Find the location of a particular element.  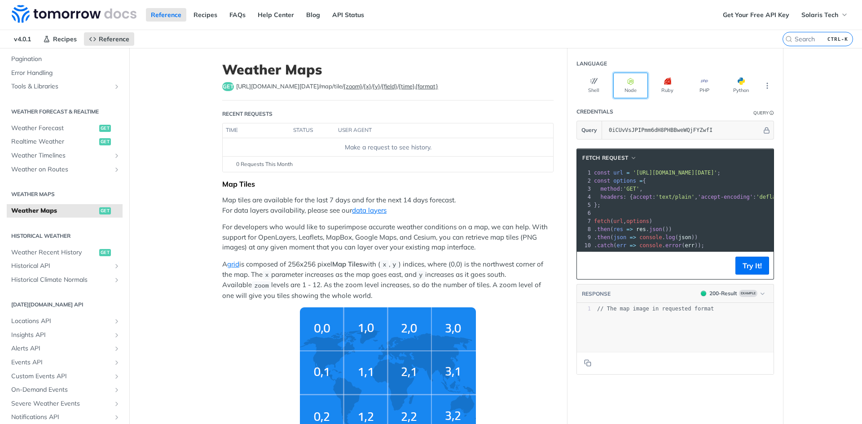

a: Locations APIShow subpages for Locations API is located at coordinates (65, 322).